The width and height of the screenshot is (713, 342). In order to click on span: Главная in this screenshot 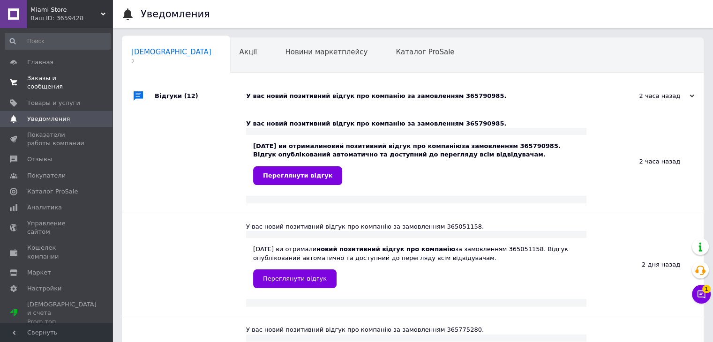, I will do `click(40, 62)`.